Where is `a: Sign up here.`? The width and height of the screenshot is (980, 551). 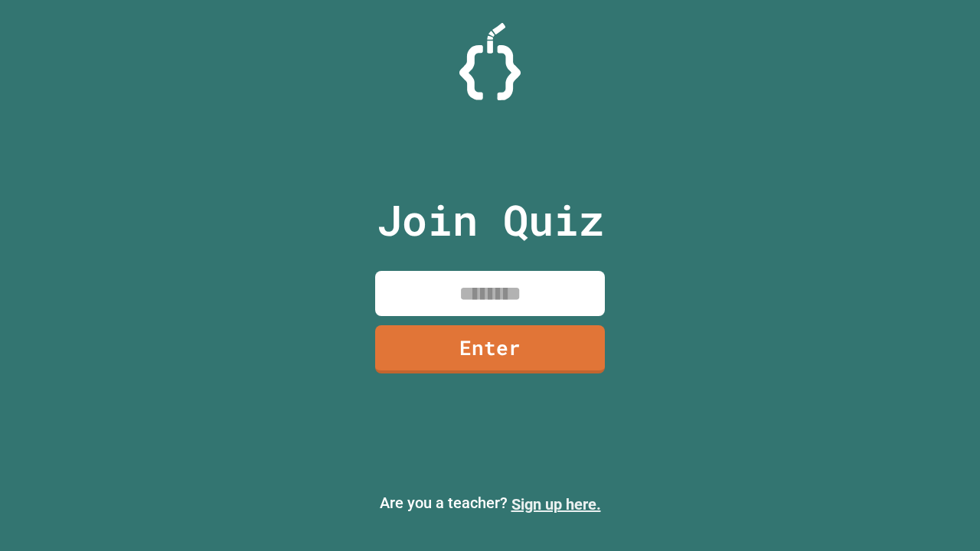 a: Sign up here. is located at coordinates (556, 504).